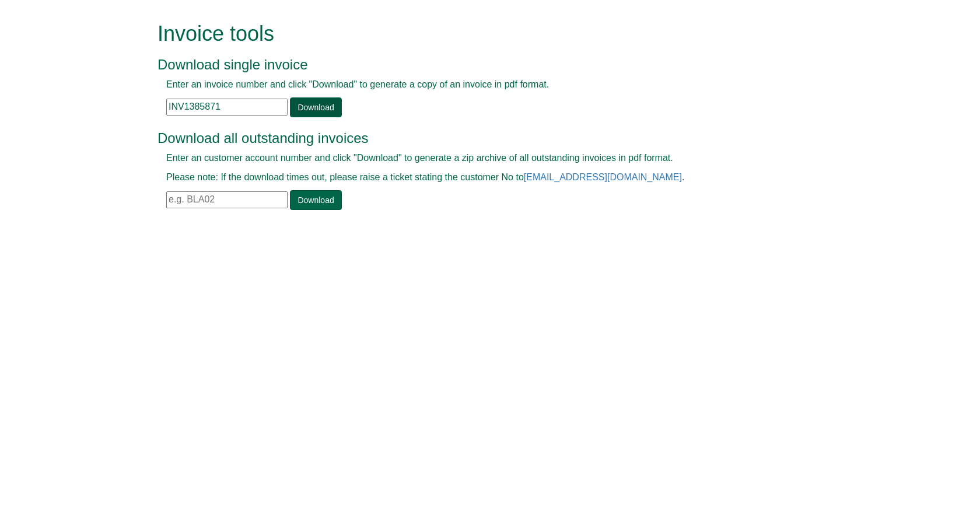  Describe the element at coordinates (476, 139) in the screenshot. I see `h3: Download all outstanding invoices` at that location.